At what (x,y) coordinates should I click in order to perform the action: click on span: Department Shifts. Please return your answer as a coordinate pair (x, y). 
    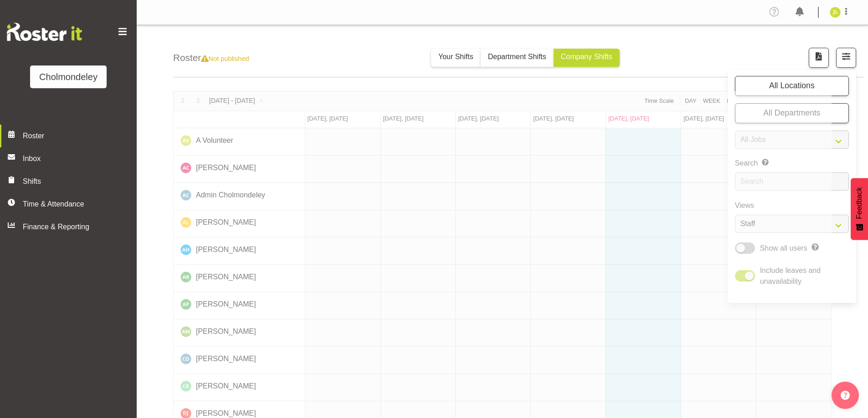
    Looking at the image, I should click on (517, 56).